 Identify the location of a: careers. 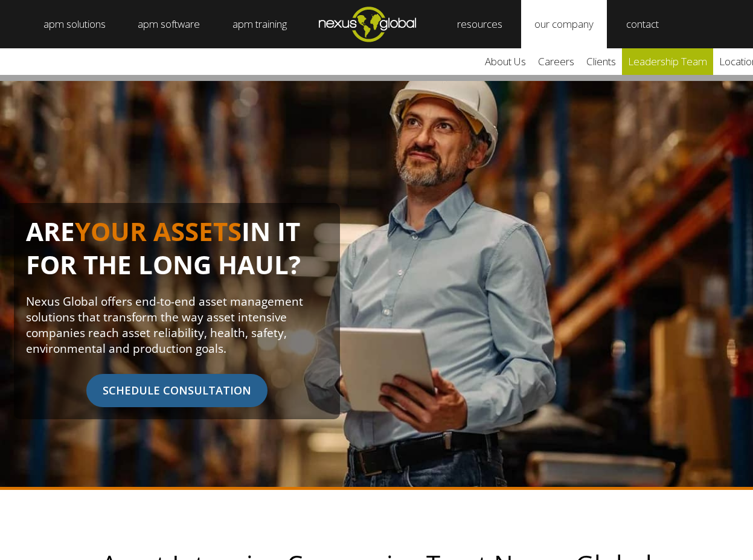
(556, 62).